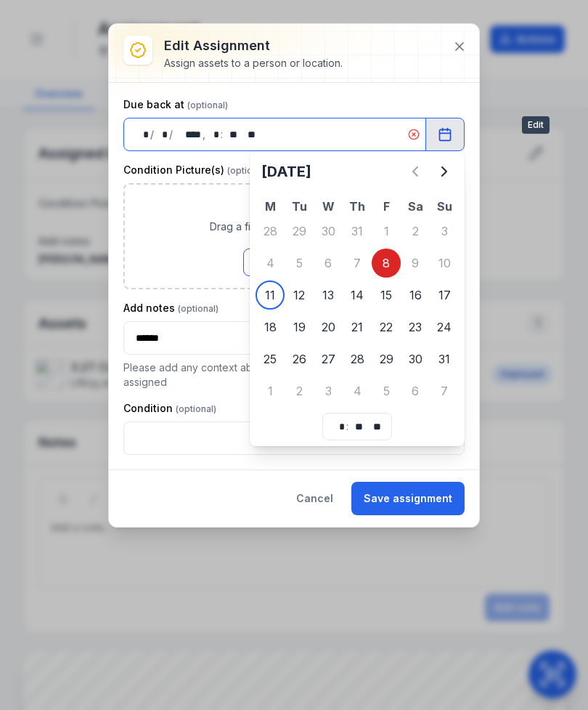 This screenshot has height=710, width=588. What do you see at coordinates (357, 391) in the screenshot?
I see `div: Thursday 4 September 2025` at bounding box center [357, 391].